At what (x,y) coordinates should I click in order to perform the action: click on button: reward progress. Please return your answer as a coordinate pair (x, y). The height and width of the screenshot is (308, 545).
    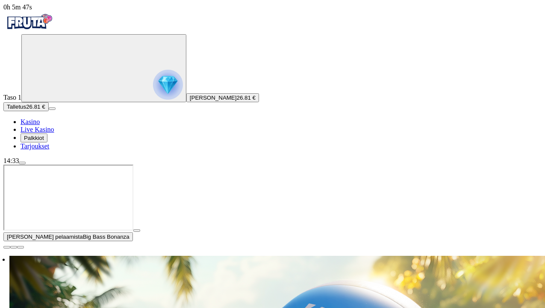
    Looking at the image, I should click on (104, 68).